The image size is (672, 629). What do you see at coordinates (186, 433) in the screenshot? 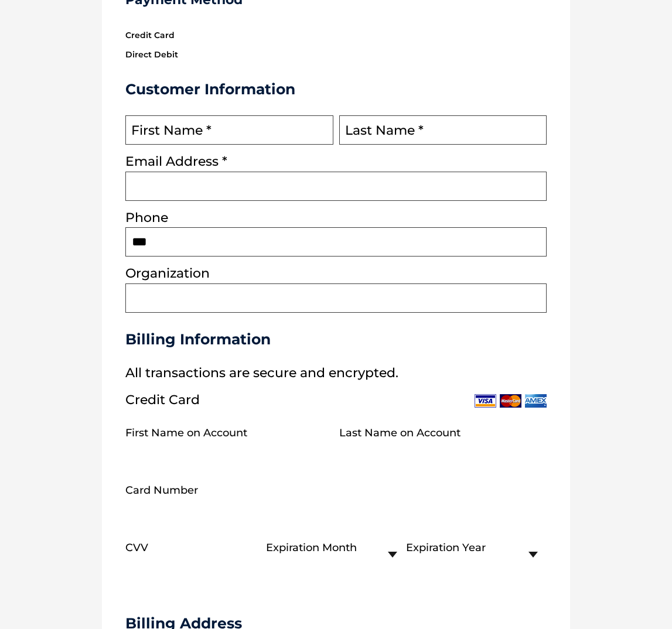
I see `label: First Name on Account` at bounding box center [186, 433].